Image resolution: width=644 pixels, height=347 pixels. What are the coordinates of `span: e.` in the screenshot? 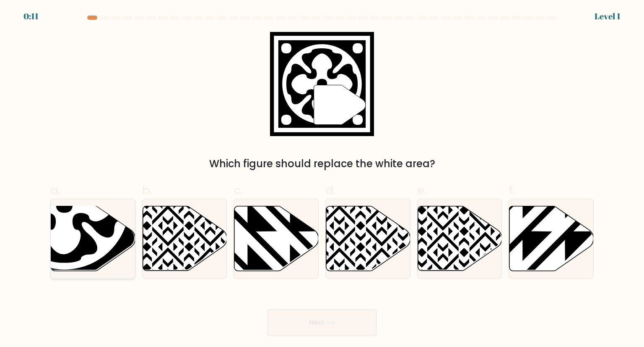 It's located at (422, 190).